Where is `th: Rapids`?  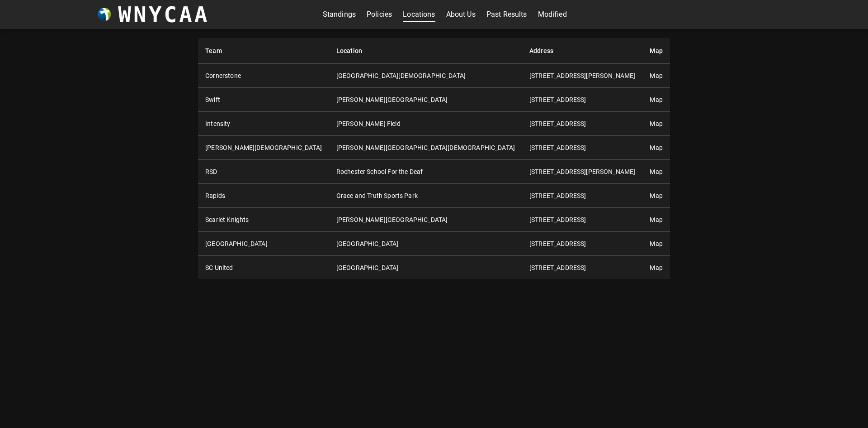 th: Rapids is located at coordinates (263, 196).